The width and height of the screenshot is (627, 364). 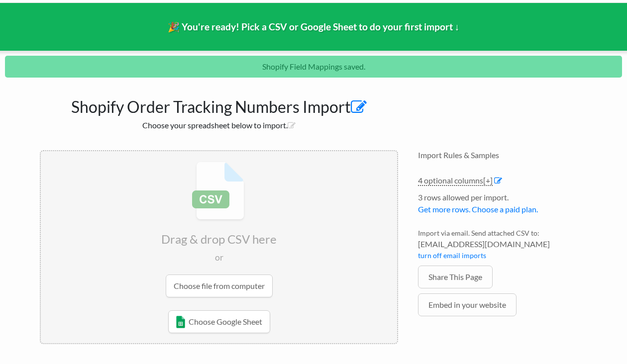 What do you see at coordinates (452, 255) in the screenshot?
I see `a: turn off email imports` at bounding box center [452, 255].